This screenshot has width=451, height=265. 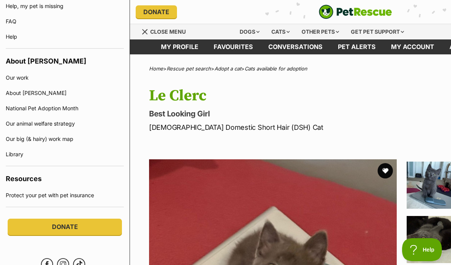 I want to click on a: Library, so click(x=65, y=154).